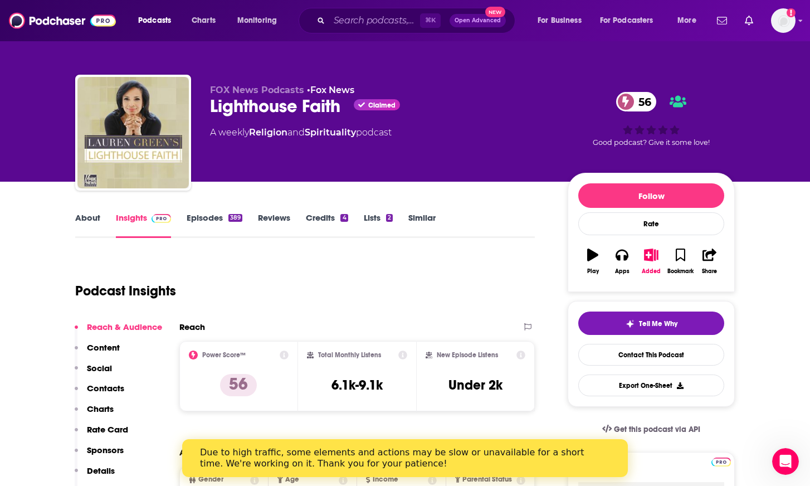  What do you see at coordinates (652, 119) in the screenshot?
I see `div: 56Good podcast? Give it some love!` at bounding box center [652, 119].